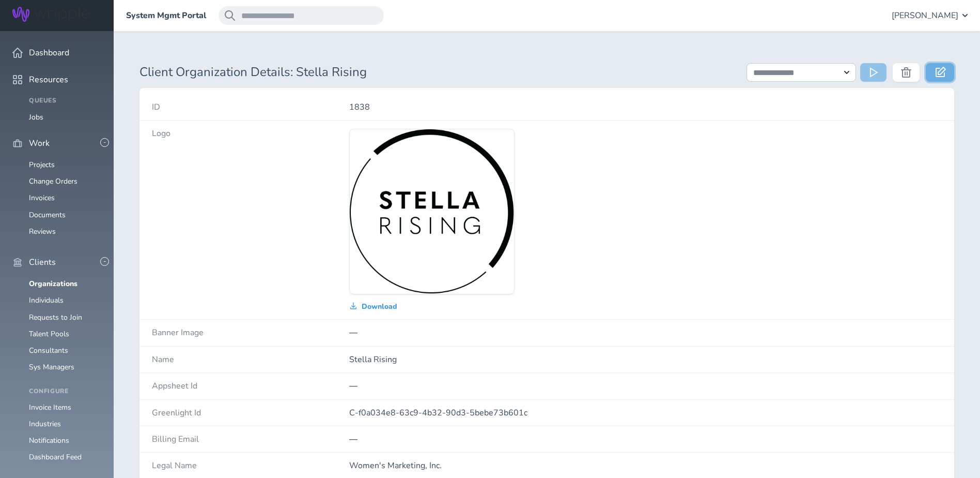  I want to click on a: Organizations, so click(53, 283).